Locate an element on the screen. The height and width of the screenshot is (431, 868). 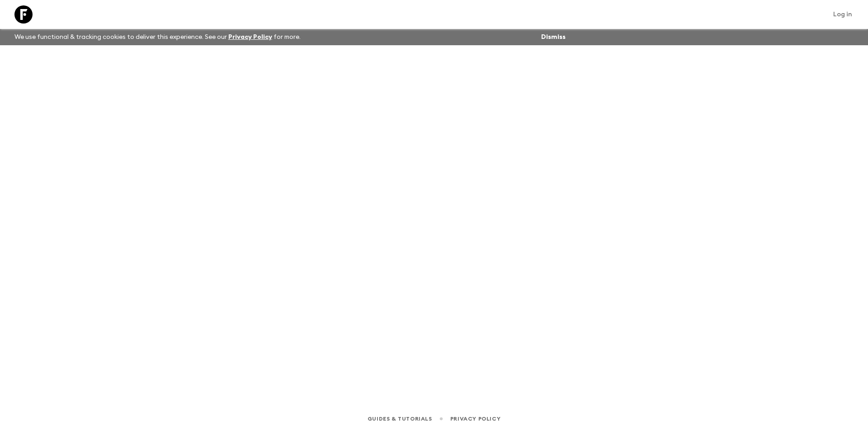
a: Guides & Tutorials is located at coordinates (400, 419).